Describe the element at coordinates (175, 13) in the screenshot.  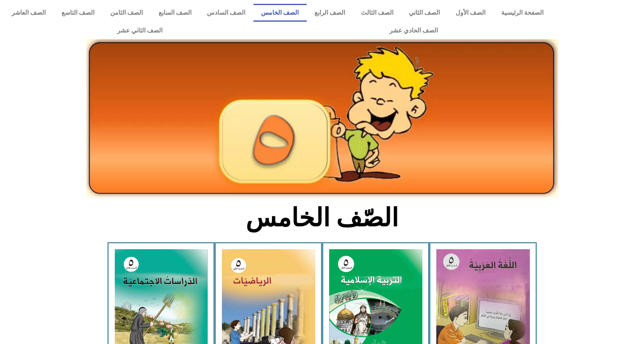
I see `a: الصف السابع` at that location.